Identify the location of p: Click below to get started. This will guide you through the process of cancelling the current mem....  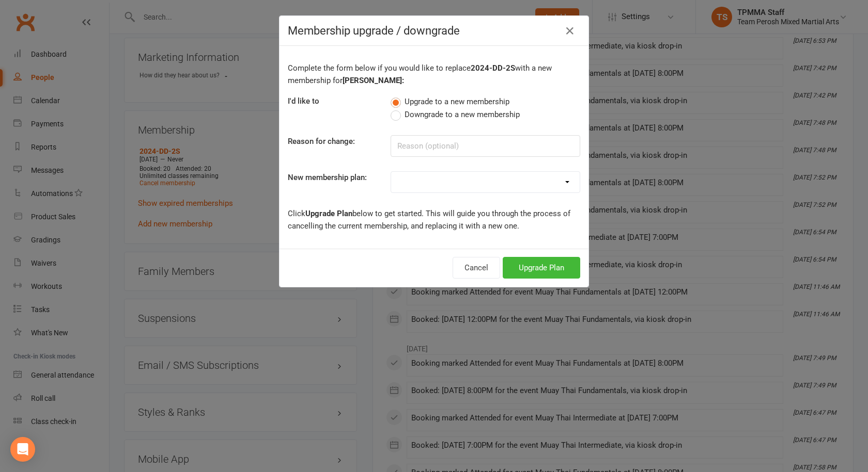
(434, 220).